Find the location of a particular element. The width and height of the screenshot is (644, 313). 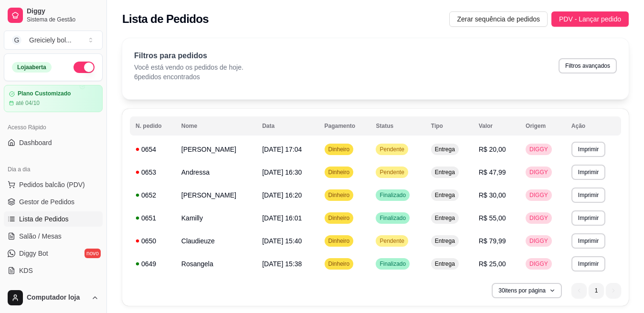

th: Origem is located at coordinates (543, 126).